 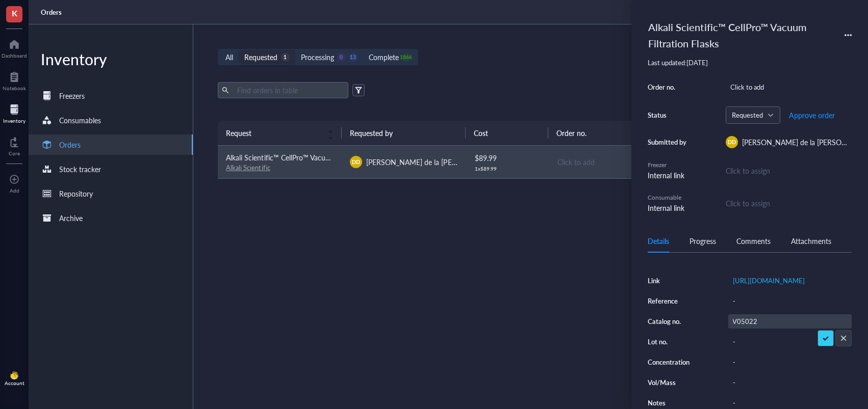 What do you see at coordinates (76, 194) in the screenshot?
I see `div: Repository` at bounding box center [76, 194].